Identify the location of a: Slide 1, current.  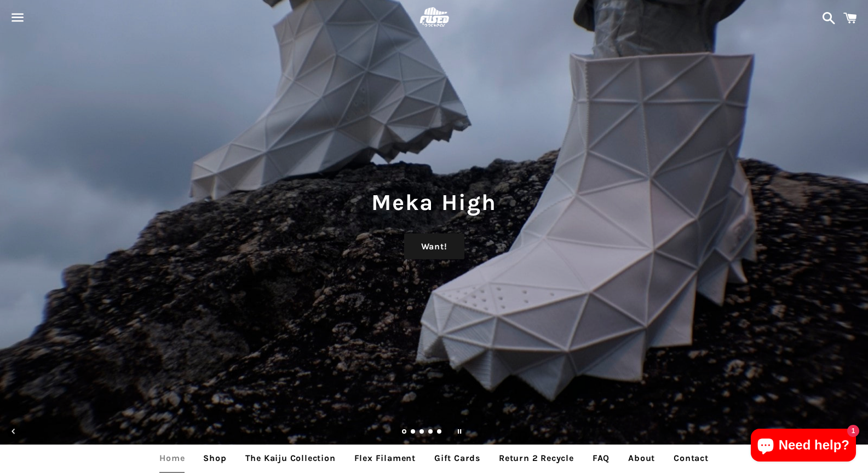
(405, 433).